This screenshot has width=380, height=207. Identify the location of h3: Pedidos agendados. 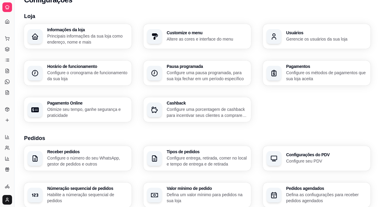
(326, 189).